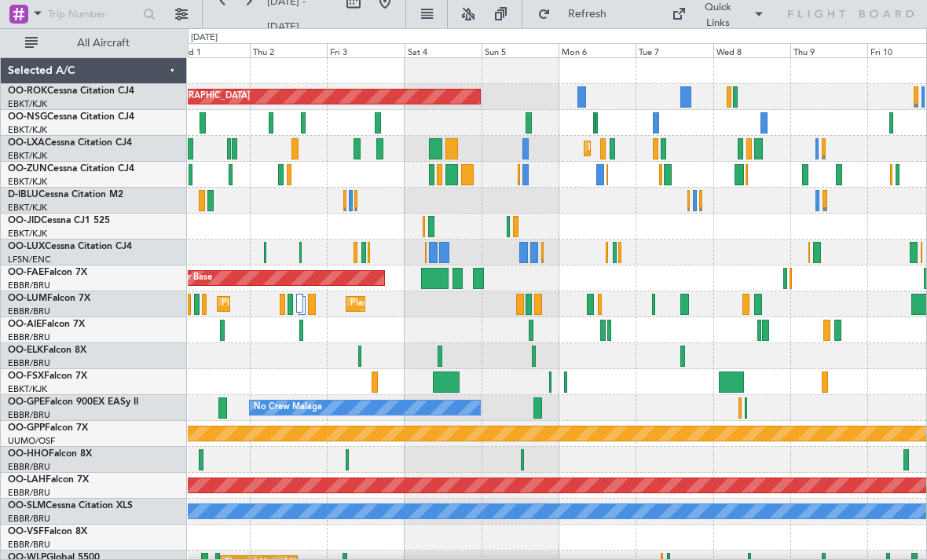  I want to click on span: OO-GPP, so click(26, 428).